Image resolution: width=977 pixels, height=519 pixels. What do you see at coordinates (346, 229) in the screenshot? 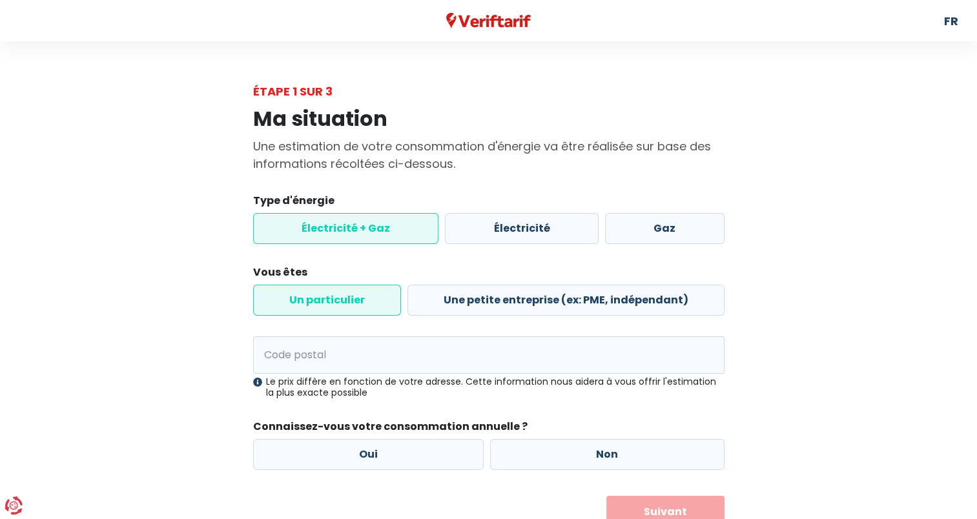
I see `label: Électricité + Gaz` at bounding box center [346, 229].